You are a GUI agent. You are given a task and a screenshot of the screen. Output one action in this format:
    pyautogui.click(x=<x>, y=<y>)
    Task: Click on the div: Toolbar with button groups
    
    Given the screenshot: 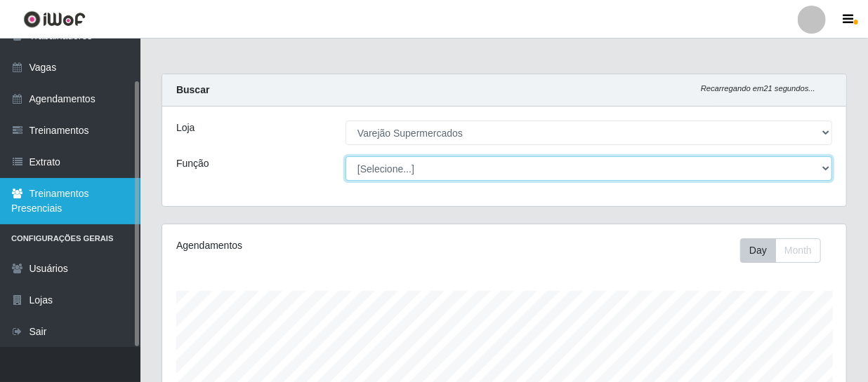 What is the action you would take?
    pyautogui.click(x=786, y=250)
    